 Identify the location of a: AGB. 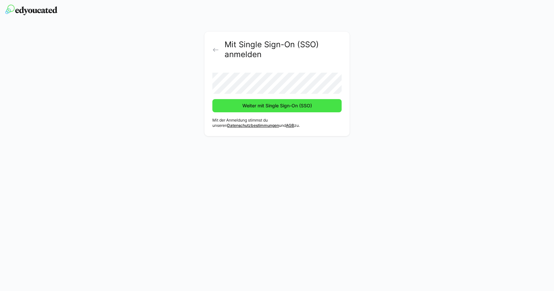
(290, 125).